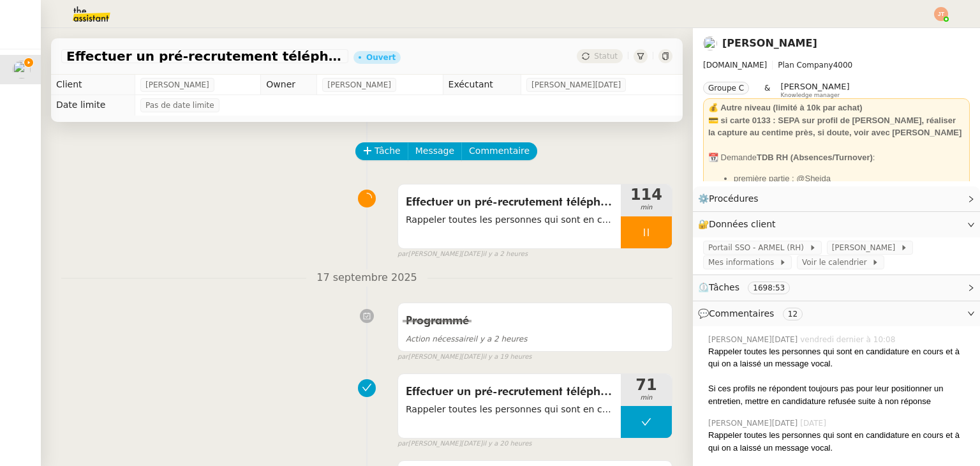 This screenshot has width=980, height=466. I want to click on span: Tâches, so click(724, 287).